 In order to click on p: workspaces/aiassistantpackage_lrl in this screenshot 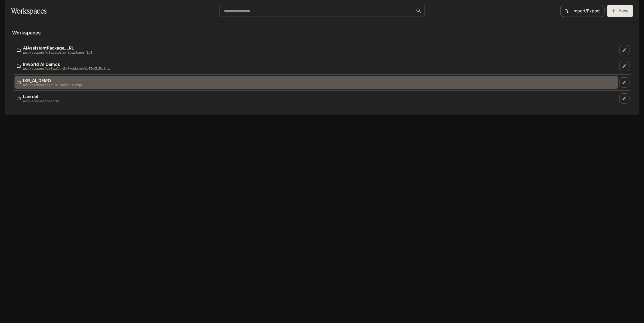, I will do `click(58, 52)`.